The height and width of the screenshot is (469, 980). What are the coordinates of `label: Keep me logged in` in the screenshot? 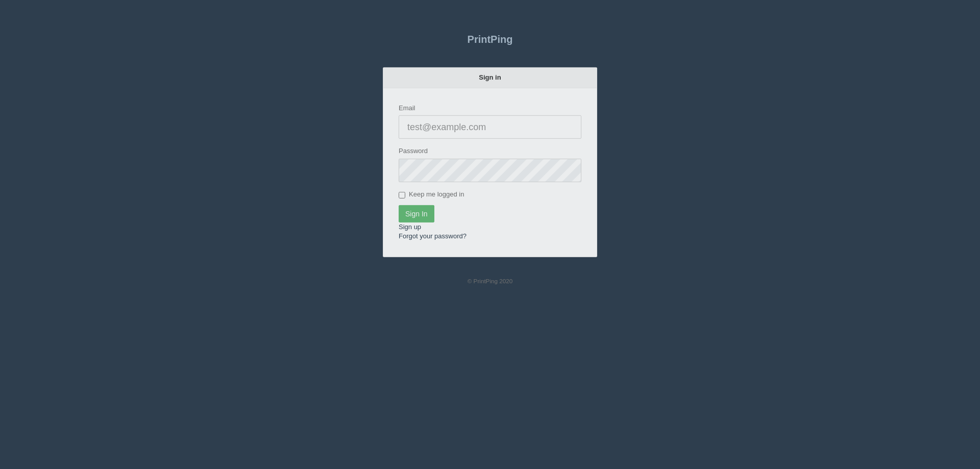 It's located at (431, 194).